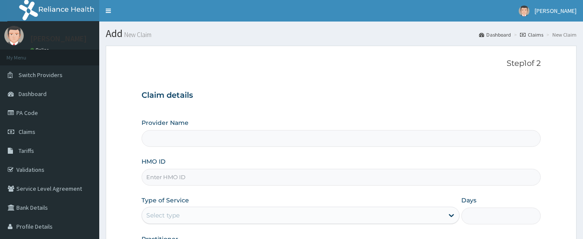 This screenshot has width=583, height=239. I want to click on label: Type of Service, so click(165, 201).